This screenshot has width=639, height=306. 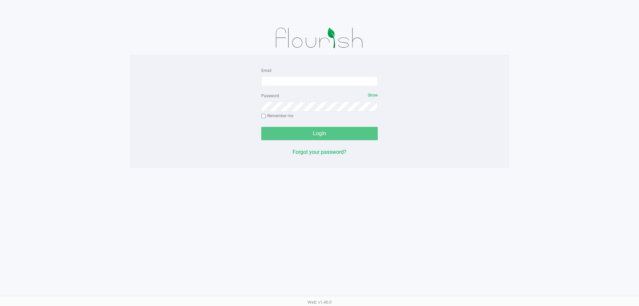 I want to click on input: Remember me, so click(x=264, y=116).